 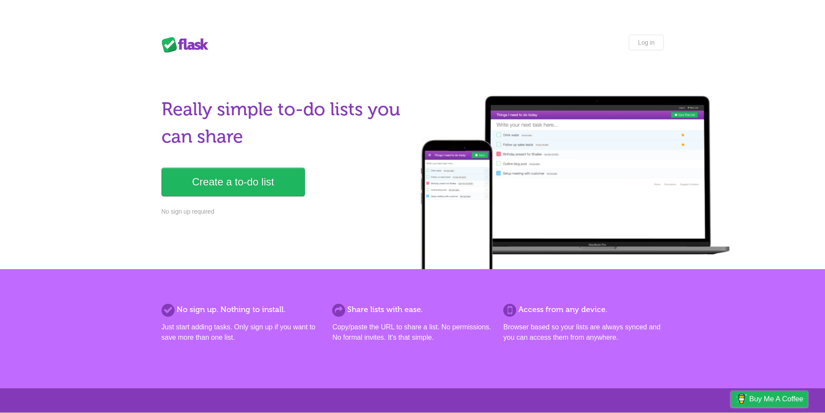 What do you see at coordinates (583, 309) in the screenshot?
I see `h2: Access from any device.` at bounding box center [583, 309].